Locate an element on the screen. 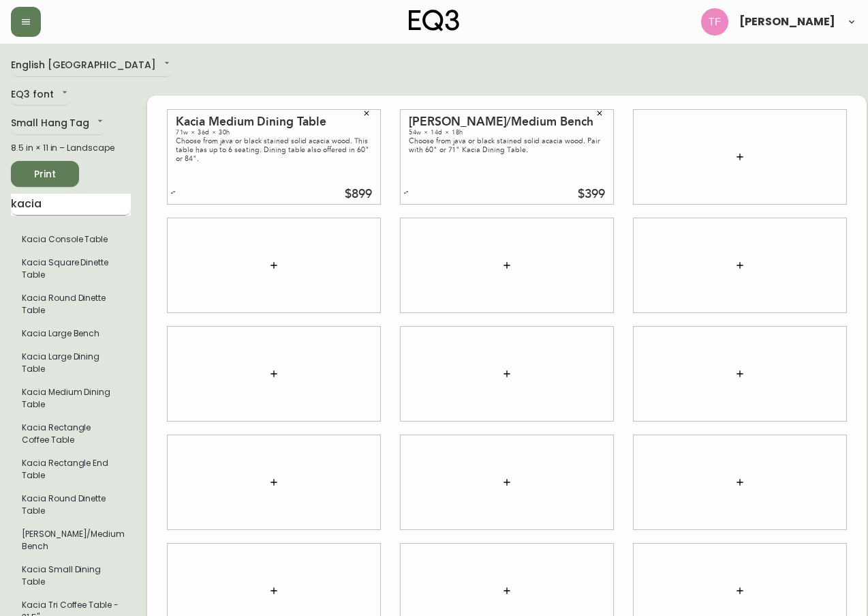 The height and width of the screenshot is (616, 868). div: Small Hang Tag is located at coordinates (58, 123).